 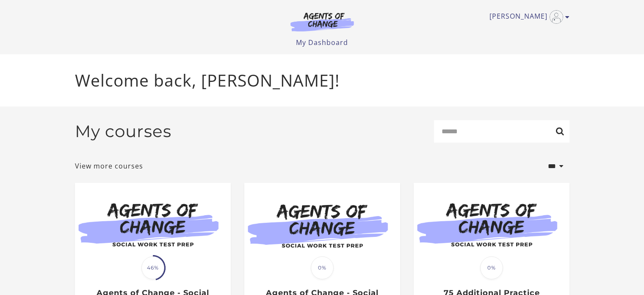 I want to click on a: My Dashboard, so click(x=322, y=43).